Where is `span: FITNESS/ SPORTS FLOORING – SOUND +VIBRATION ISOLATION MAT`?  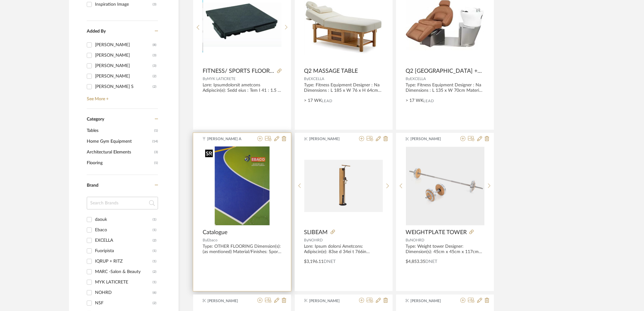 span: FITNESS/ SPORTS FLOORING – SOUND +VIBRATION ISOLATION MAT is located at coordinates (239, 71).